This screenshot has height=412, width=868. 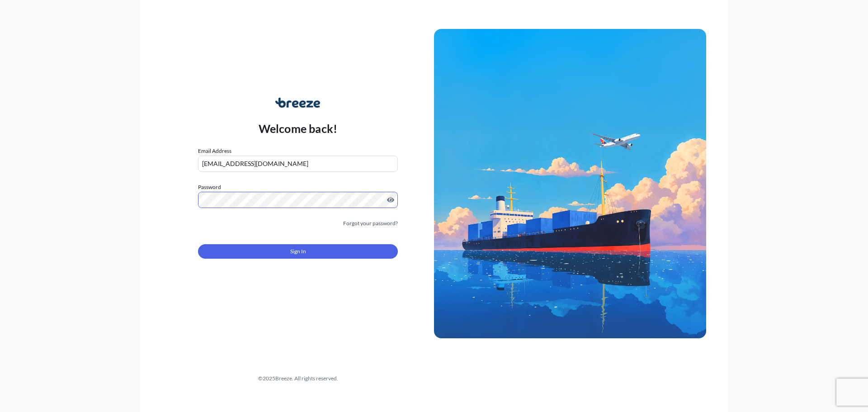 What do you see at coordinates (570, 184) in the screenshot?
I see `img: Ship illustration` at bounding box center [570, 184].